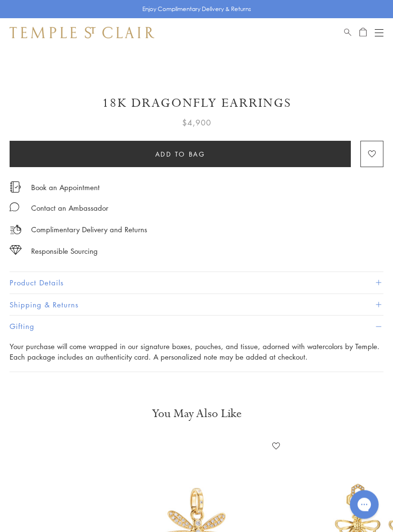 The image size is (393, 532). Describe the element at coordinates (89, 230) in the screenshot. I see `p: Complimentary Delivery and Returns` at that location.